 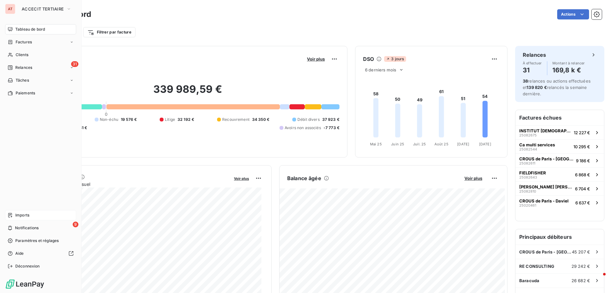 What do you see at coordinates (41, 254) in the screenshot?
I see `a: Aide` at bounding box center [41, 254].